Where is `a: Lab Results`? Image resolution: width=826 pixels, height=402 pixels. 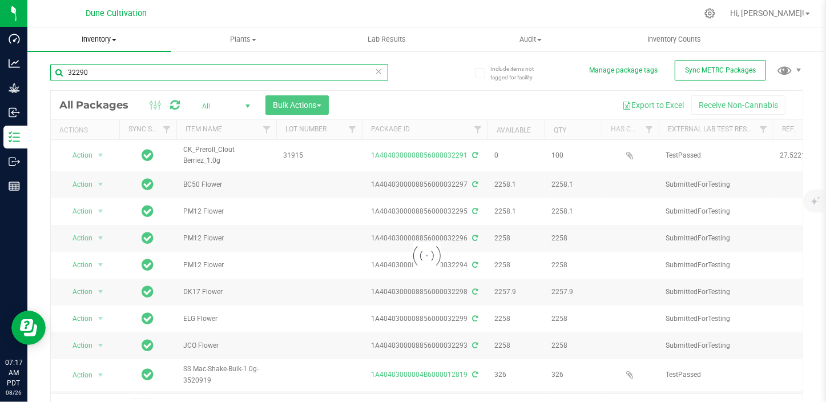 a: Lab Results is located at coordinates (387, 39).